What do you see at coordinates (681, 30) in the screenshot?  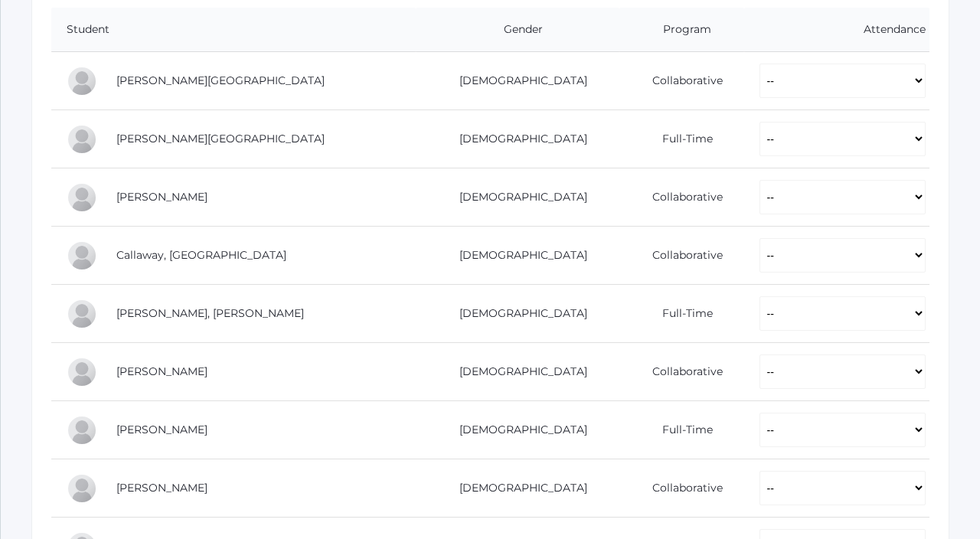 I see `th: Program` at bounding box center [681, 30].